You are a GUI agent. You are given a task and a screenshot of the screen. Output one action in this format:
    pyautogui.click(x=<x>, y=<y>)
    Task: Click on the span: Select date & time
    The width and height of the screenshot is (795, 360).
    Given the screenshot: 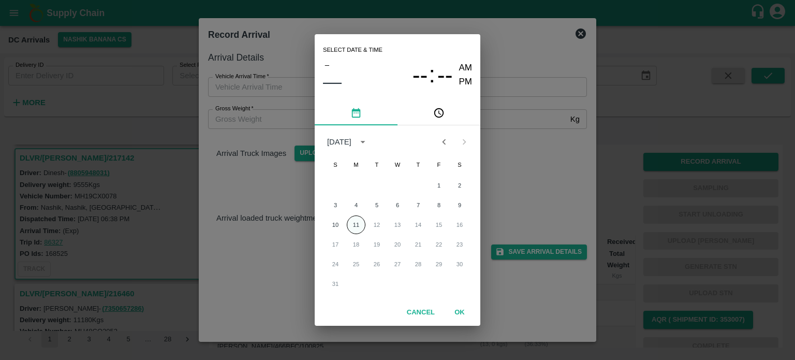 What is the action you would take?
    pyautogui.click(x=353, y=50)
    